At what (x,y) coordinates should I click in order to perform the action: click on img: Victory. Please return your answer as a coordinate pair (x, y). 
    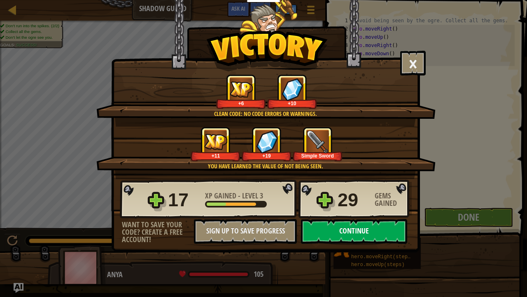
    Looking at the image, I should click on (267, 51).